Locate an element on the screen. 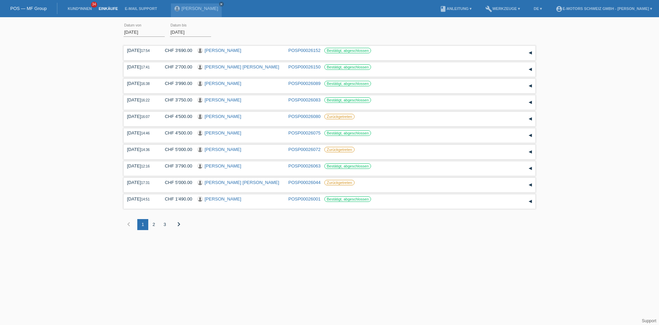  a: Kund*innen is located at coordinates (80, 9).